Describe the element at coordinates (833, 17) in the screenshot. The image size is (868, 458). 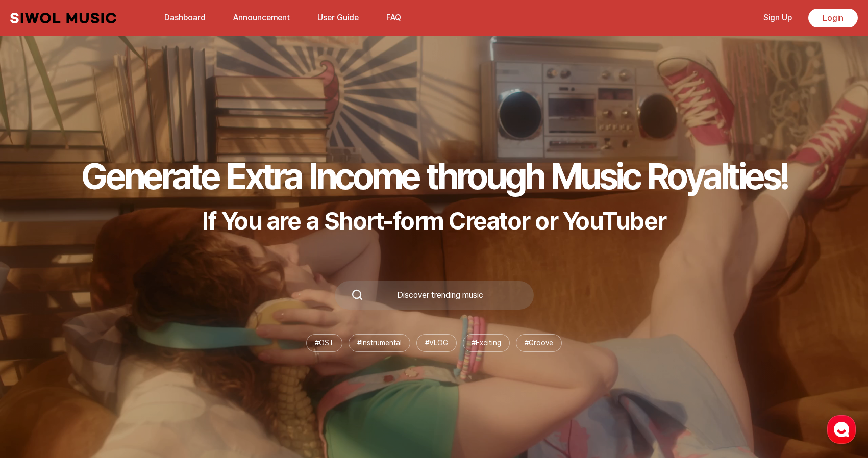
I see `a: Login` at that location.